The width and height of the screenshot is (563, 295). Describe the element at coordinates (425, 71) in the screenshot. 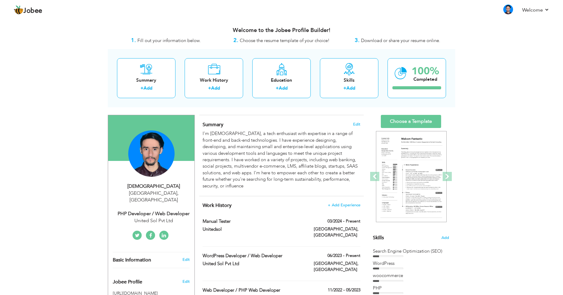

I see `div: 100%` at that location.